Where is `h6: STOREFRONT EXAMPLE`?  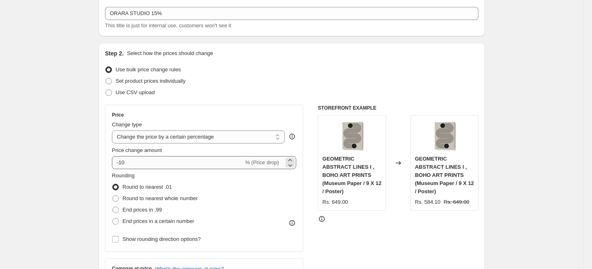 h6: STOREFRONT EXAMPLE is located at coordinates (398, 108).